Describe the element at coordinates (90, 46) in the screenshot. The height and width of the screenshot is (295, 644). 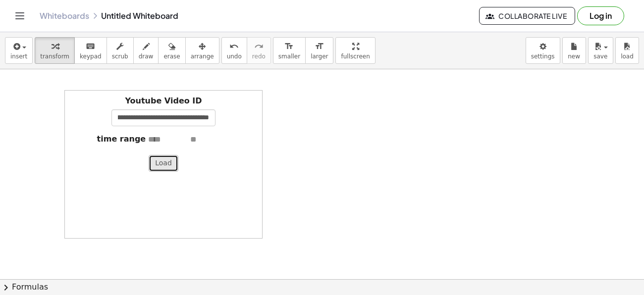
I see `i: keyboard` at that location.